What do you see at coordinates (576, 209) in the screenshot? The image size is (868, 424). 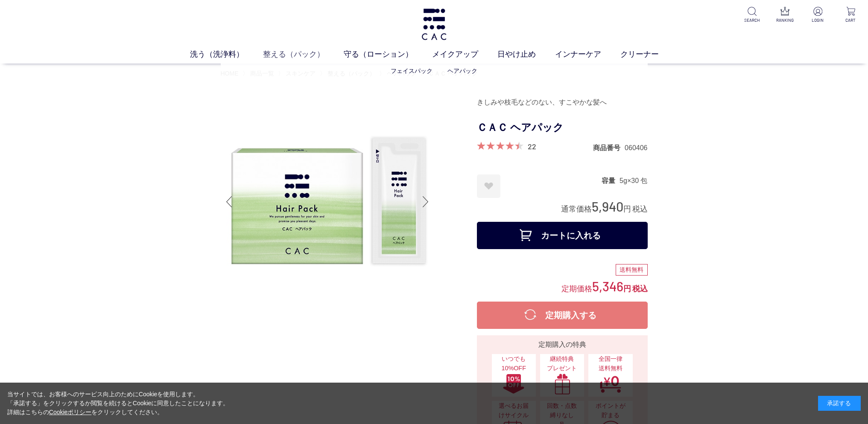 I see `span: 通常価格` at bounding box center [576, 209].